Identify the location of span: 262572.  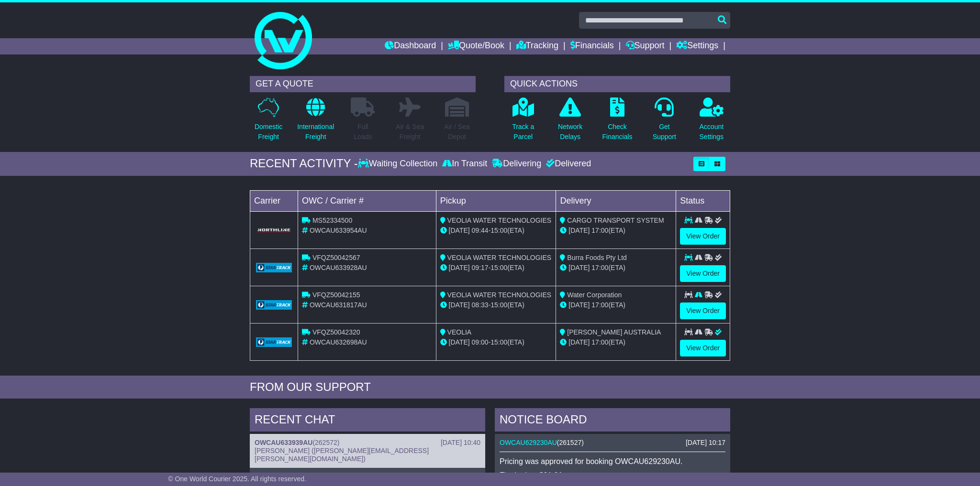
(326, 443).